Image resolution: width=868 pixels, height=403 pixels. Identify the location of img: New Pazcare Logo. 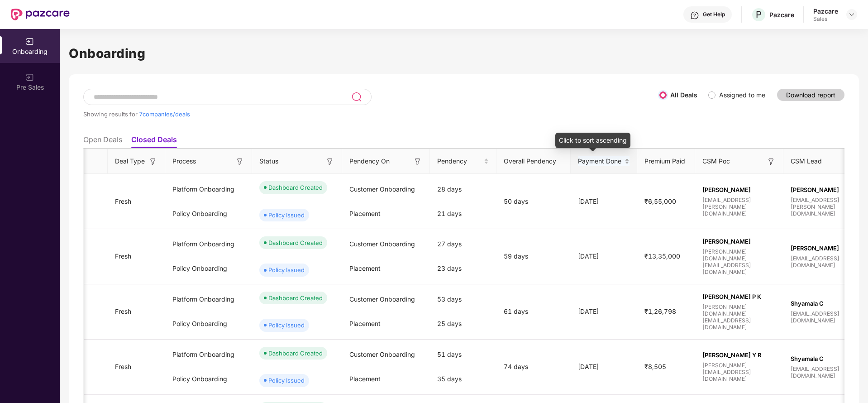
(41, 15).